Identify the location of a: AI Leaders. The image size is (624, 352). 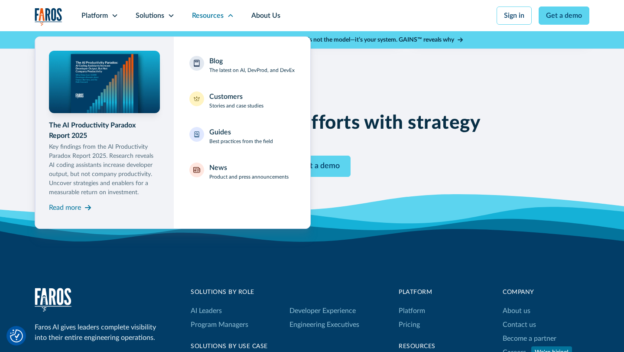
(206, 311).